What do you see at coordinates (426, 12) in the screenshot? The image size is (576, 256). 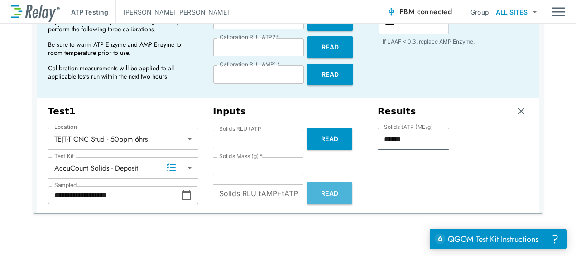 I see `span: PBM` at bounding box center [426, 12].